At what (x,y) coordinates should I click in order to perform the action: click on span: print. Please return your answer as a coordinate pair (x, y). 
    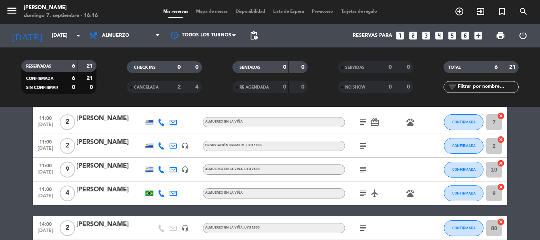
    Looking at the image, I should click on (501, 36).